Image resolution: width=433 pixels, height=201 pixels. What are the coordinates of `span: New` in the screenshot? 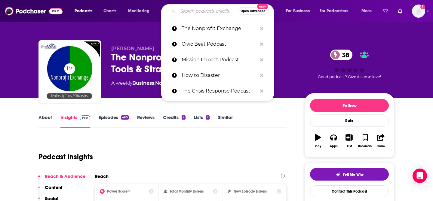 It's located at (263, 6).